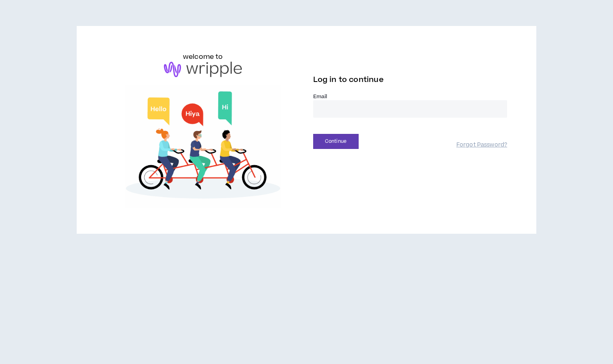 The image size is (613, 364). What do you see at coordinates (203, 57) in the screenshot?
I see `h6: welcome to` at bounding box center [203, 57].